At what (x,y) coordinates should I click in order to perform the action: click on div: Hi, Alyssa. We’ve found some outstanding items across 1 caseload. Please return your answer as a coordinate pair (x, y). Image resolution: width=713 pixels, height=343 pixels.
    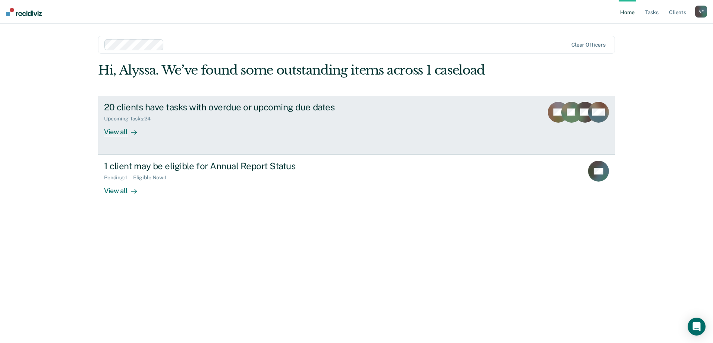
    Looking at the image, I should click on (305, 70).